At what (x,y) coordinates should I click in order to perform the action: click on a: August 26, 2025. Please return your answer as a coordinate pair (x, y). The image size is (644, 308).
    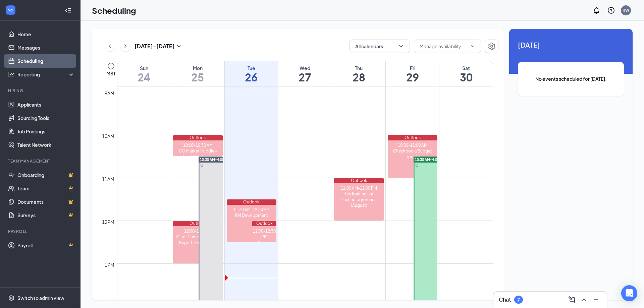
    Looking at the image, I should click on (251, 74).